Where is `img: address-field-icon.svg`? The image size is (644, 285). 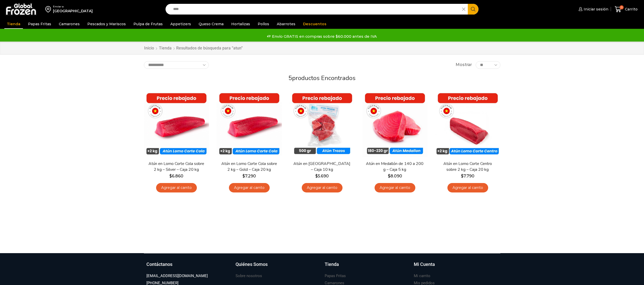
img: address-field-icon.svg is located at coordinates (49, 9).